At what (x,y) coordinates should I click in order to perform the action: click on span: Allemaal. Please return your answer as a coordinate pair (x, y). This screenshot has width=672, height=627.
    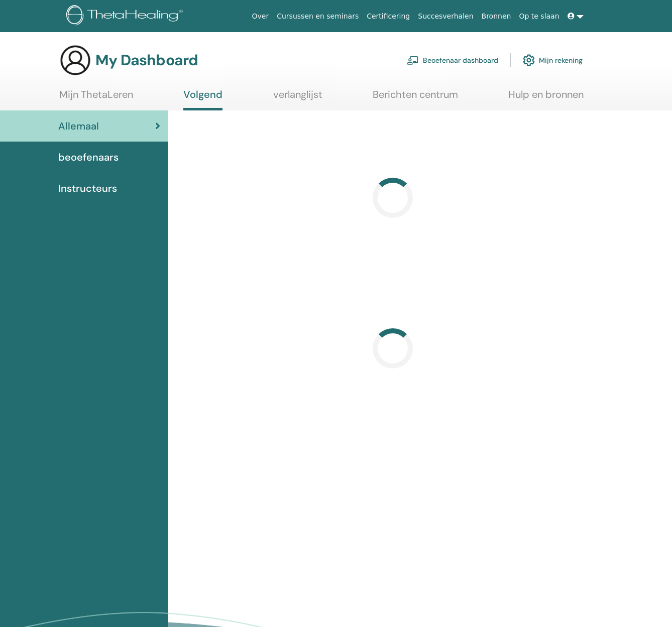
    Looking at the image, I should click on (78, 126).